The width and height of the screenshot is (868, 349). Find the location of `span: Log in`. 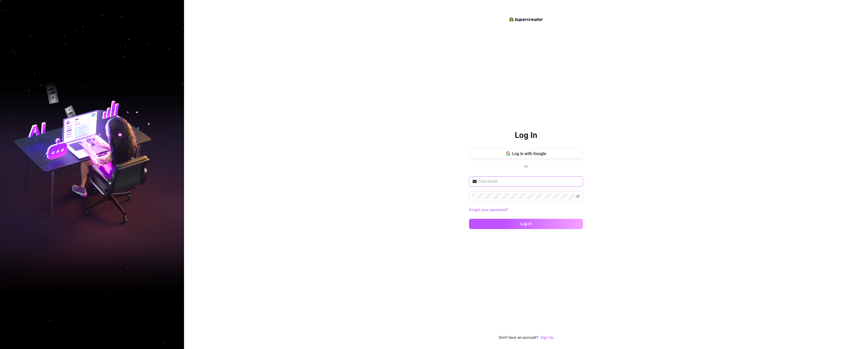

span: Log in is located at coordinates (526, 223).